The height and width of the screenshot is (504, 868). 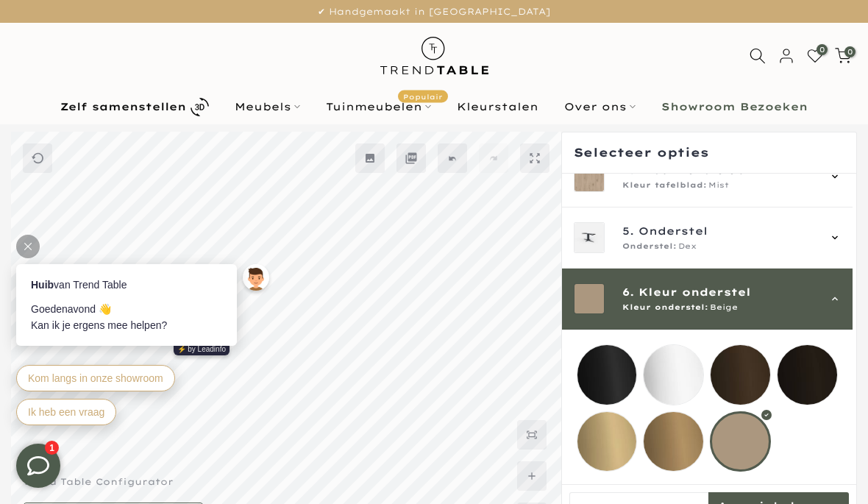 I want to click on a: Zelf samenstellen, so click(x=135, y=107).